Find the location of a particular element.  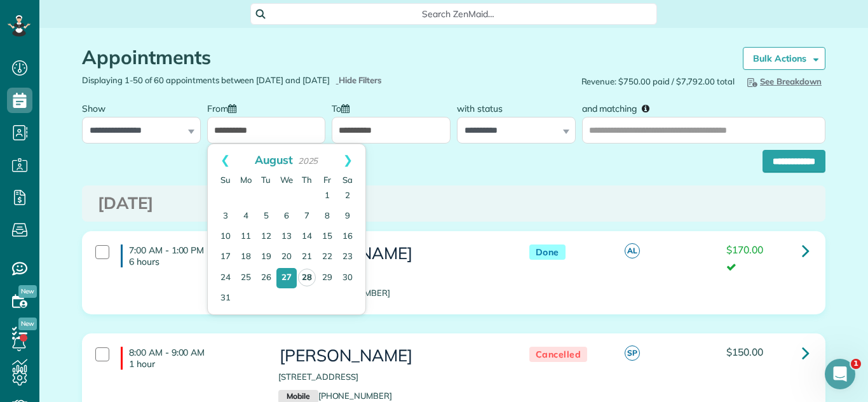

a: 19 is located at coordinates (266, 257).